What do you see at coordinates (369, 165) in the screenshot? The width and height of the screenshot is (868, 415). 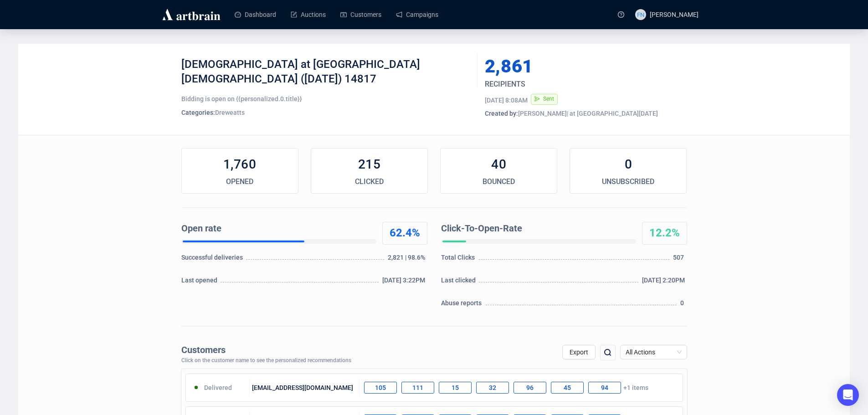 I see `div: 215` at bounding box center [369, 165].